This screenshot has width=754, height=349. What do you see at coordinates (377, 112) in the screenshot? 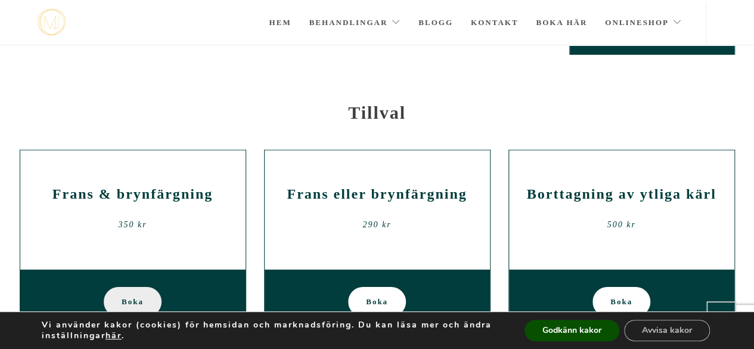
I see `strong: Tillval` at bounding box center [377, 112].